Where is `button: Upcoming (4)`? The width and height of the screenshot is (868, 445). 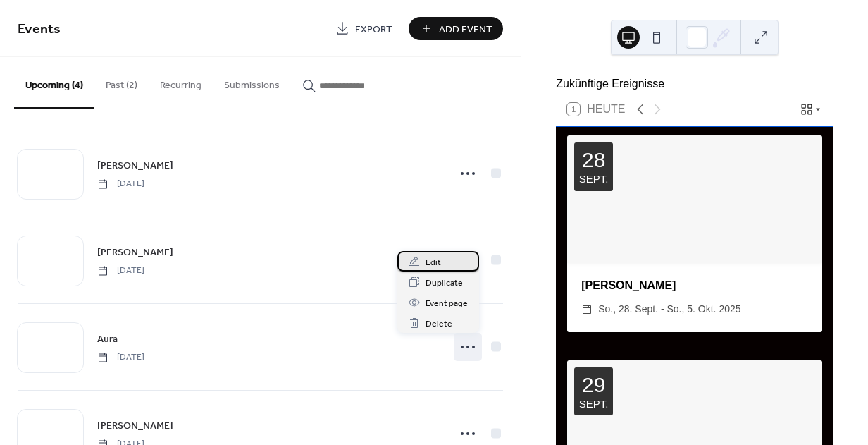
button: Upcoming (4) is located at coordinates (55, 83).